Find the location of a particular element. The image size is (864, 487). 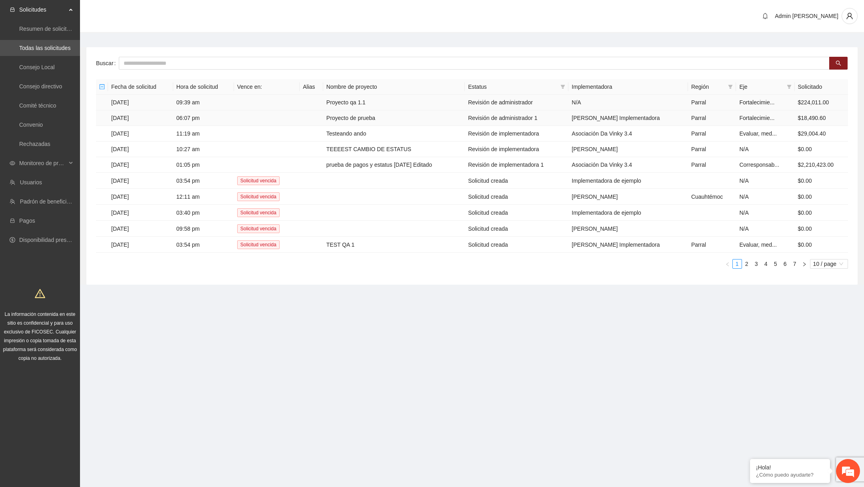

span: left is located at coordinates (728, 264).